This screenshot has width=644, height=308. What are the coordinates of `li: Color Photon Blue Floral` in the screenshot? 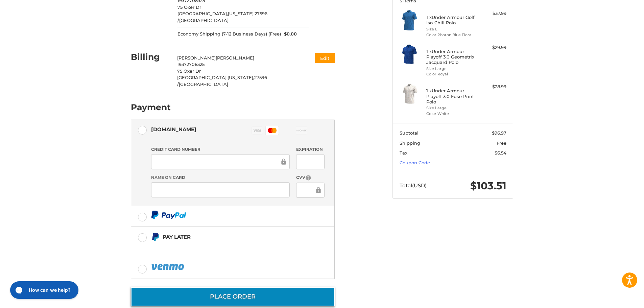 It's located at (452, 35).